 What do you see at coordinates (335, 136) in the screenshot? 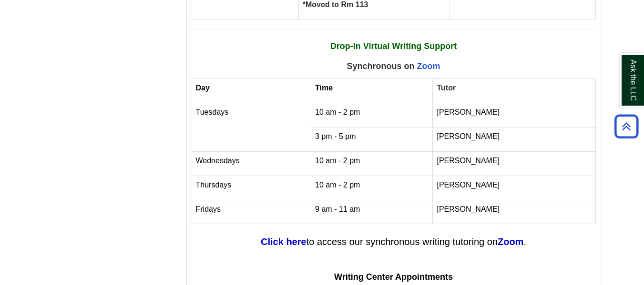
I see `span: 3 pm - 5 pm` at bounding box center [335, 136].